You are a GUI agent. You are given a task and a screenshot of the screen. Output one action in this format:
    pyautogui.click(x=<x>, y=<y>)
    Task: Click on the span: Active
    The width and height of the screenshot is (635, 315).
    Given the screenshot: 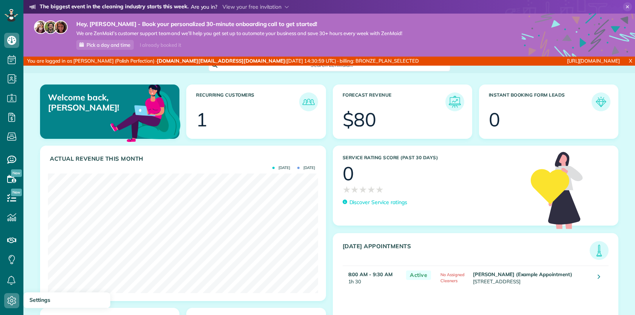 What is the action you would take?
    pyautogui.click(x=419, y=275)
    